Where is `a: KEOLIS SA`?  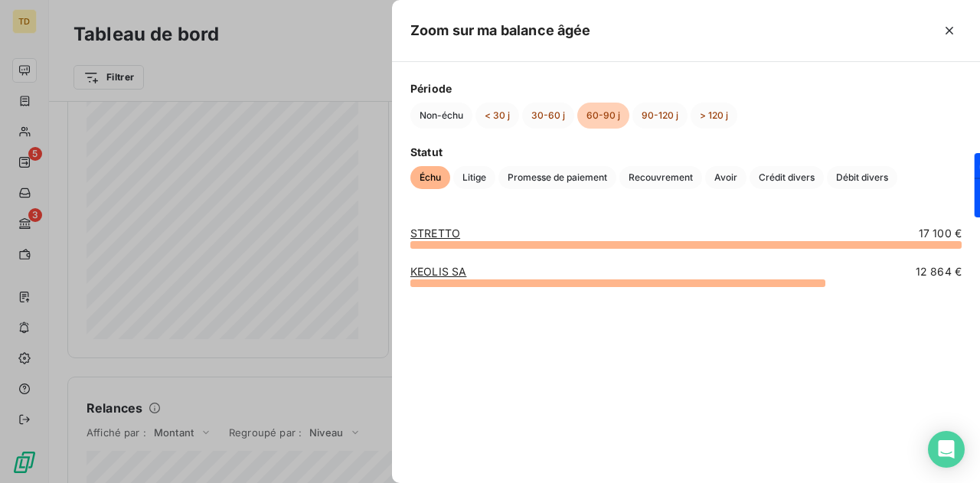
a: KEOLIS SA is located at coordinates (438, 271).